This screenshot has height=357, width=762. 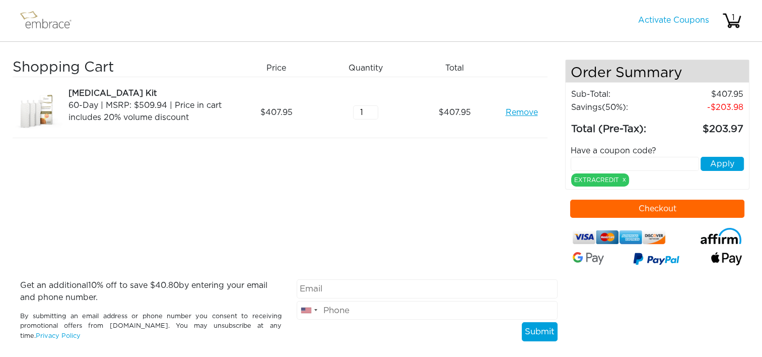 I want to click on img: credit-cards.png, so click(x=619, y=237).